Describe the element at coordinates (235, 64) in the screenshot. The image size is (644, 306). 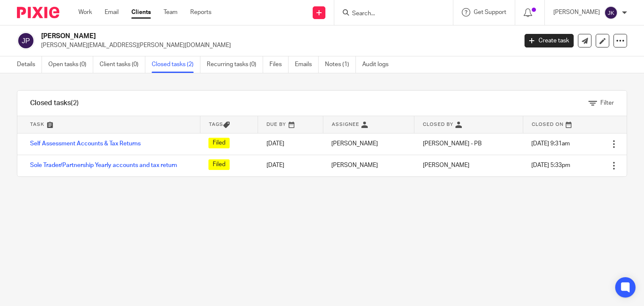
I see `a: Recurring tasks (0)` at that location.